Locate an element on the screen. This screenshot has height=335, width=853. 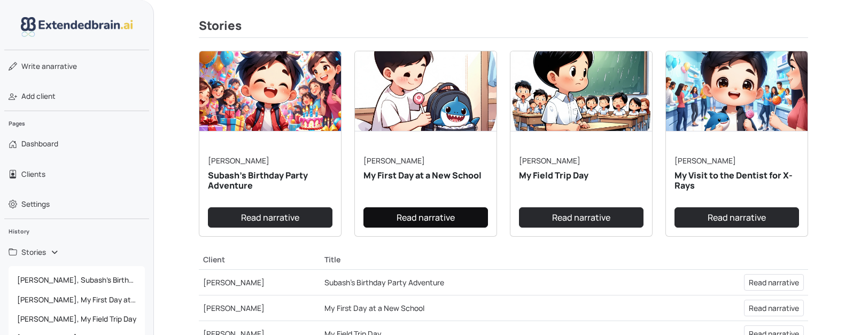
span: Write a is located at coordinates (34, 66).